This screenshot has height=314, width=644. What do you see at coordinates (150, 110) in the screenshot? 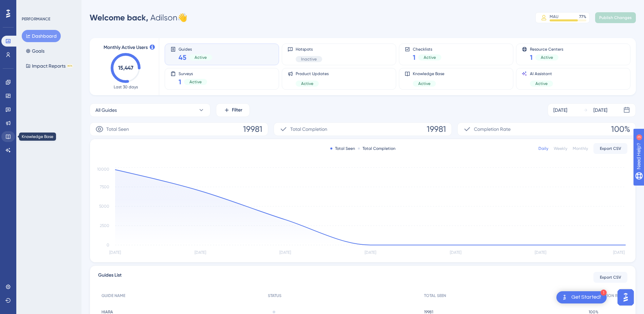
I see `button: All Guides` at bounding box center [150, 110].